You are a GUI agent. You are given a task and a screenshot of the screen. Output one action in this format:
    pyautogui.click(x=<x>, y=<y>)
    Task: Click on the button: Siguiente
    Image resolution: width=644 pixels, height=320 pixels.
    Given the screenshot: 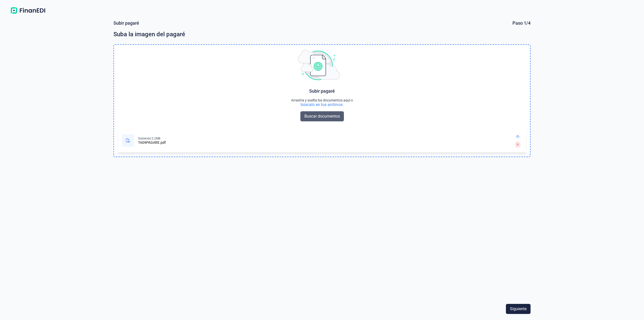 What is the action you would take?
    pyautogui.click(x=518, y=309)
    